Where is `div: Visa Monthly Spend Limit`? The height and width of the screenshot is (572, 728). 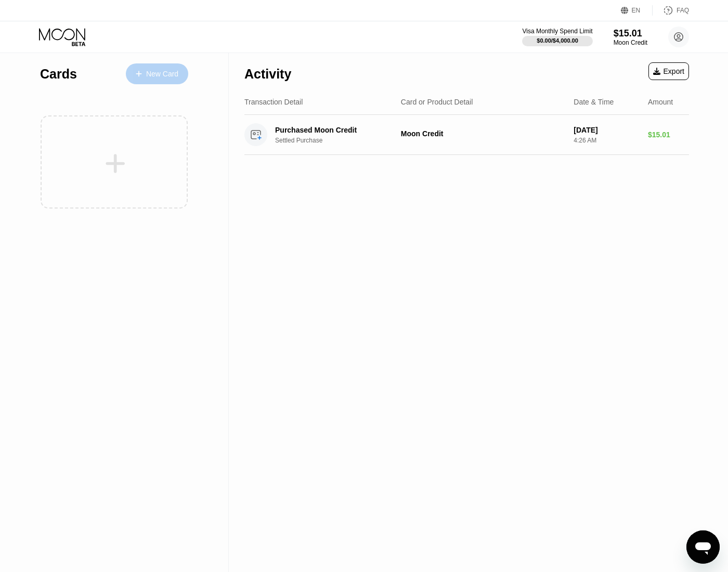
div: Visa Monthly Spend Limit is located at coordinates (557, 31).